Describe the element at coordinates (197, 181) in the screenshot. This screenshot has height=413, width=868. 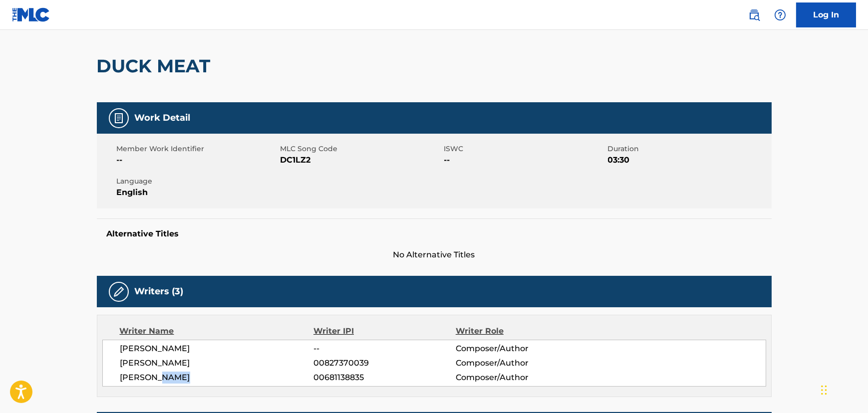
I see `span: Language` at that location.